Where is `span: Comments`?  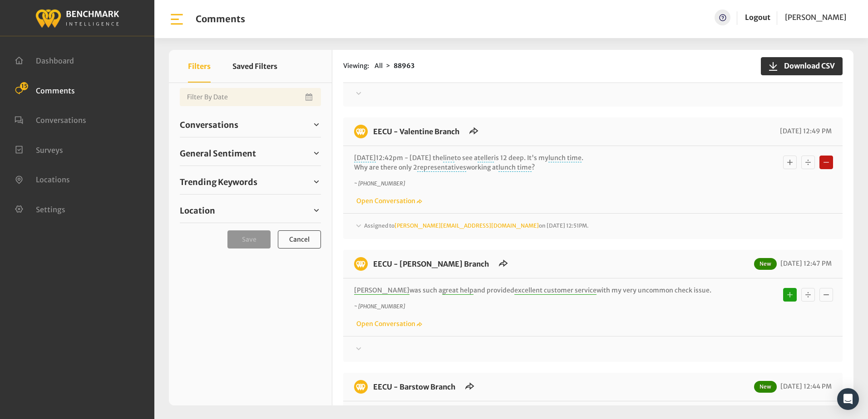 span: Comments is located at coordinates (55, 90).